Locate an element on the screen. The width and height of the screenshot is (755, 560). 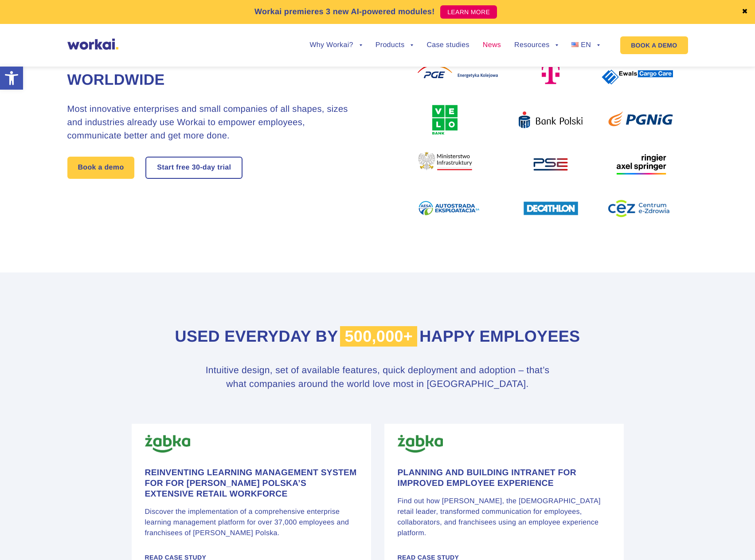
a: BOOK A DEMO is located at coordinates (654, 45).